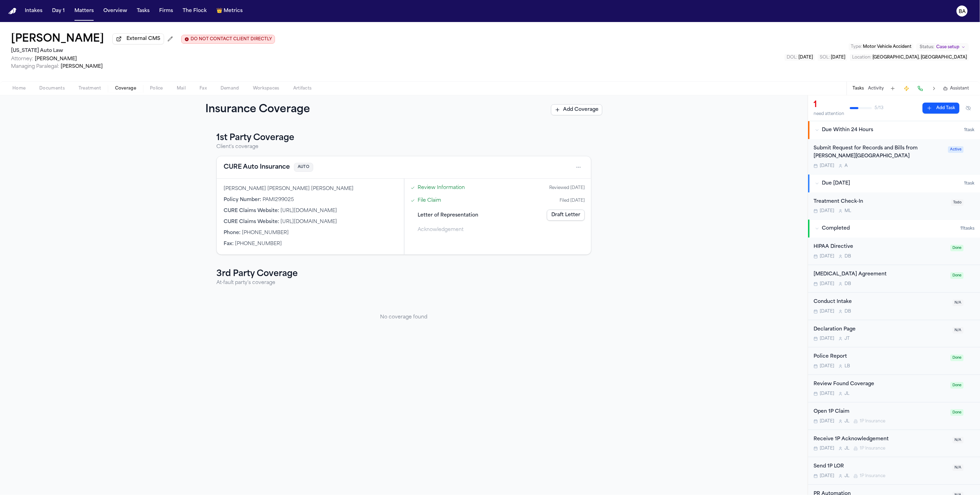 This screenshot has width=980, height=495. What do you see at coordinates (847, 339) in the screenshot?
I see `span: J T` at bounding box center [847, 339].